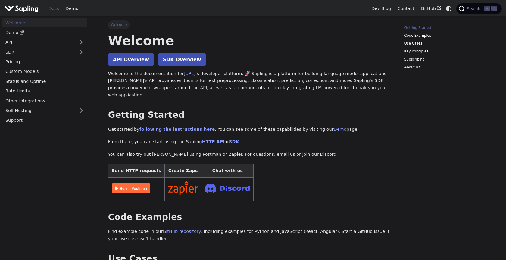 The image size is (506, 260). What do you see at coordinates (136, 170) in the screenshot?
I see `th: Send HTTP requests` at bounding box center [136, 170].